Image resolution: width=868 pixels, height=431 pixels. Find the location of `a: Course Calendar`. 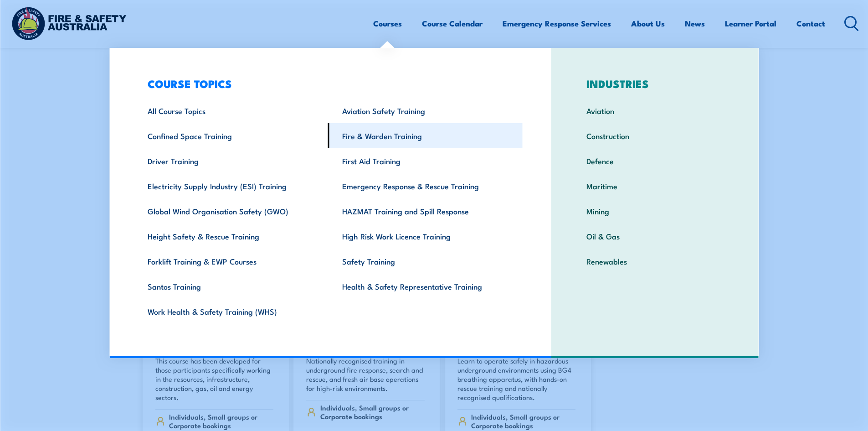

a: Course Calendar is located at coordinates (452, 23).